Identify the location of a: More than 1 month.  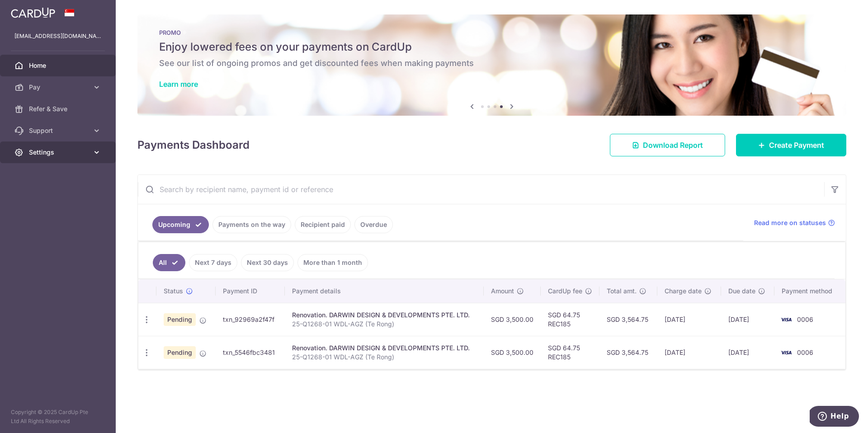
(333, 262).